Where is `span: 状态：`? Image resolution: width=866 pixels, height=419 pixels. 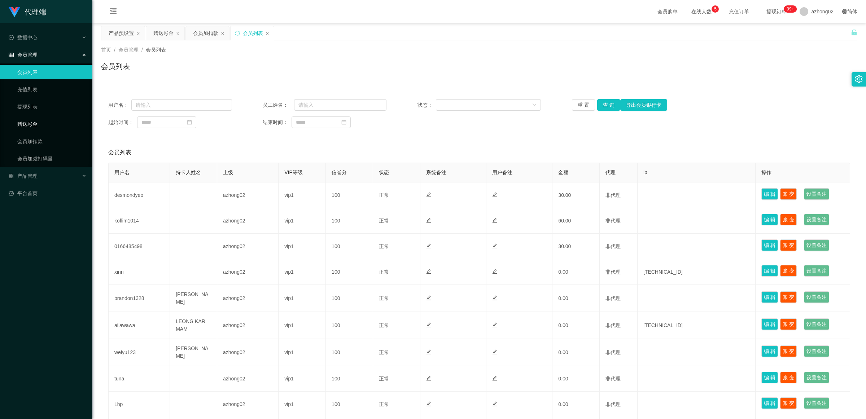 span: 状态： is located at coordinates (426, 105).